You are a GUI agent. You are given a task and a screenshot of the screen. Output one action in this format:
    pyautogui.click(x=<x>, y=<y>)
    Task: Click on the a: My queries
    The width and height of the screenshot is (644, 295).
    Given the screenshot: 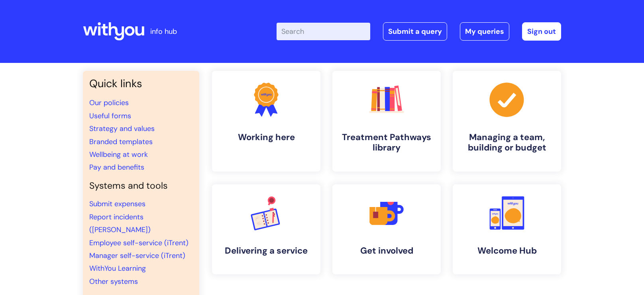 What is the action you would take?
    pyautogui.click(x=484, y=31)
    